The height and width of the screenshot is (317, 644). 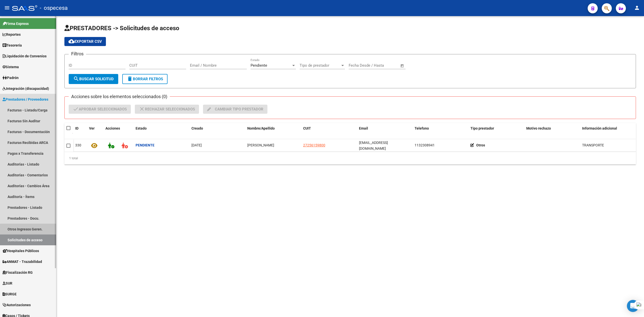 What do you see at coordinates (425, 145) in the screenshot?
I see `span: 1132308941` at bounding box center [425, 145].